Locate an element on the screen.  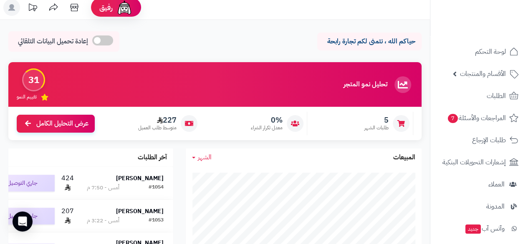
a: عرض التحليل الكامل is located at coordinates (56, 124).